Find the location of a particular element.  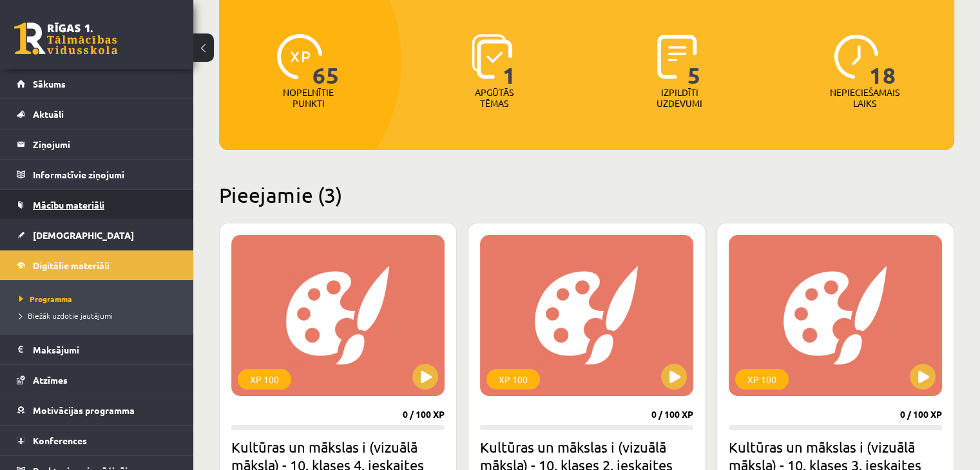

a: Motivācijas programma is located at coordinates (97, 410).